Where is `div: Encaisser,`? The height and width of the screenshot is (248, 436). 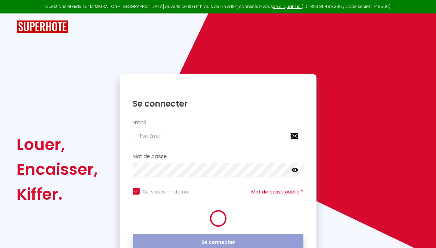
div: Encaisser, is located at coordinates (57, 169).